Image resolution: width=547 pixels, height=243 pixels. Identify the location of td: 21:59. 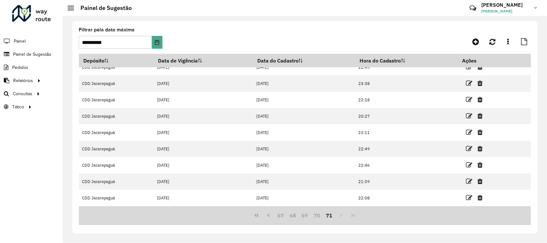
(406, 181).